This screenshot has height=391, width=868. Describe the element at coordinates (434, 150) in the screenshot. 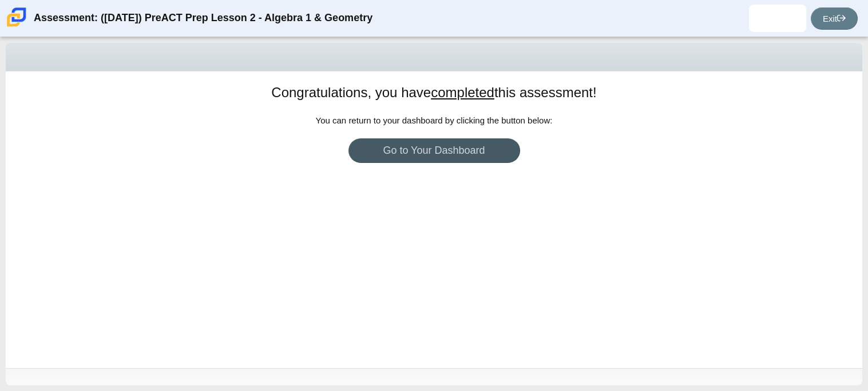

I see `a: Go to Your Dashboard` at that location.